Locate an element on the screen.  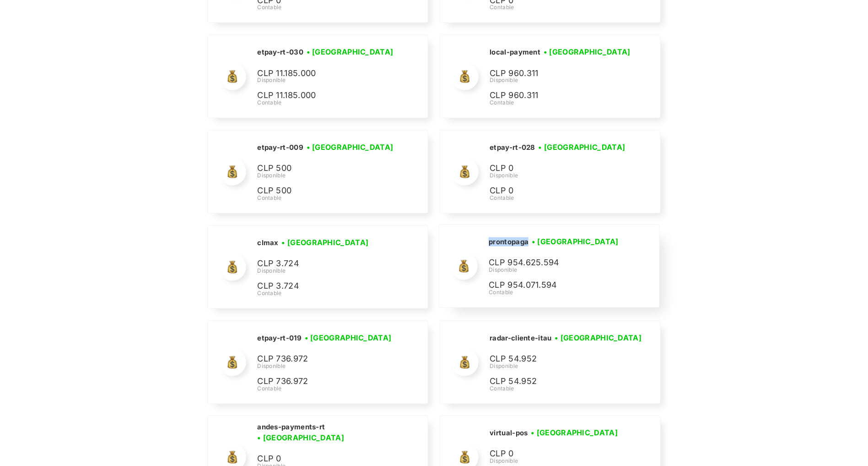
h2: local-payment is located at coordinates (515, 52).